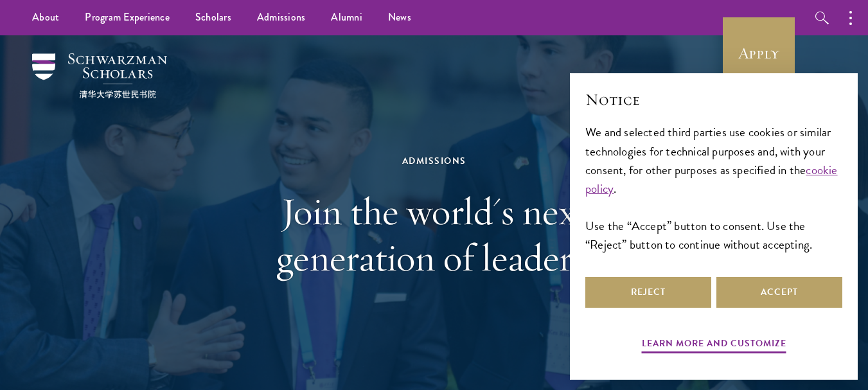 This screenshot has height=390, width=868. I want to click on a: Apply, so click(759, 53).